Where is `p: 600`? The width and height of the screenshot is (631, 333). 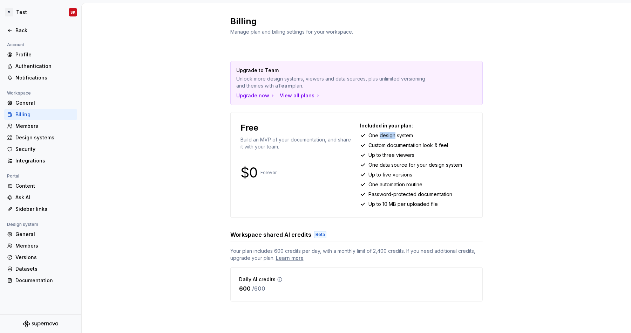
p: 600 is located at coordinates (245, 289).